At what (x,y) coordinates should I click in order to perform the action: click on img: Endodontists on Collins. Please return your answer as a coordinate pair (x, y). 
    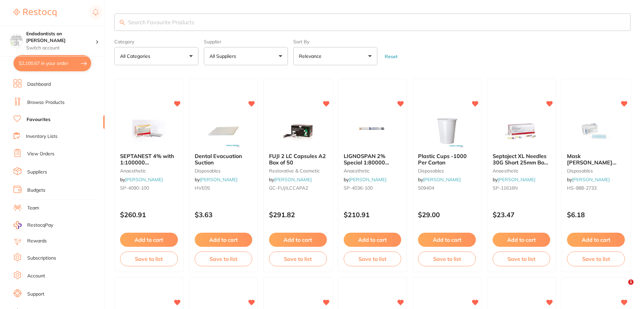
    Looking at the image, I should click on (17, 40).